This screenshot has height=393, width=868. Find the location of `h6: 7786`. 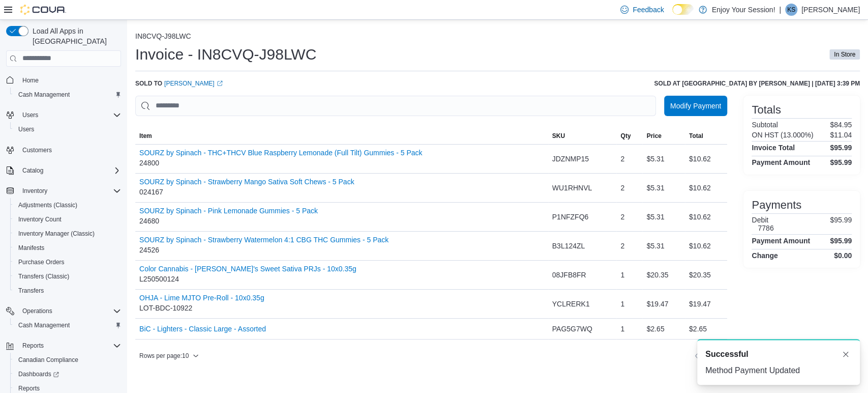

h6: 7786 is located at coordinates (765, 228).